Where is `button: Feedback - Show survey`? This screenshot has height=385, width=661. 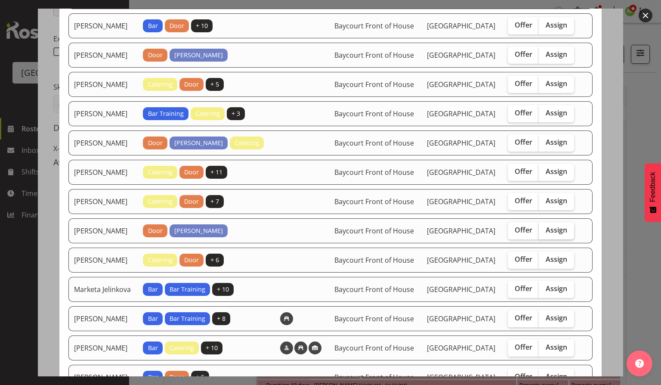
button: Feedback - Show survey is located at coordinates (653, 192).